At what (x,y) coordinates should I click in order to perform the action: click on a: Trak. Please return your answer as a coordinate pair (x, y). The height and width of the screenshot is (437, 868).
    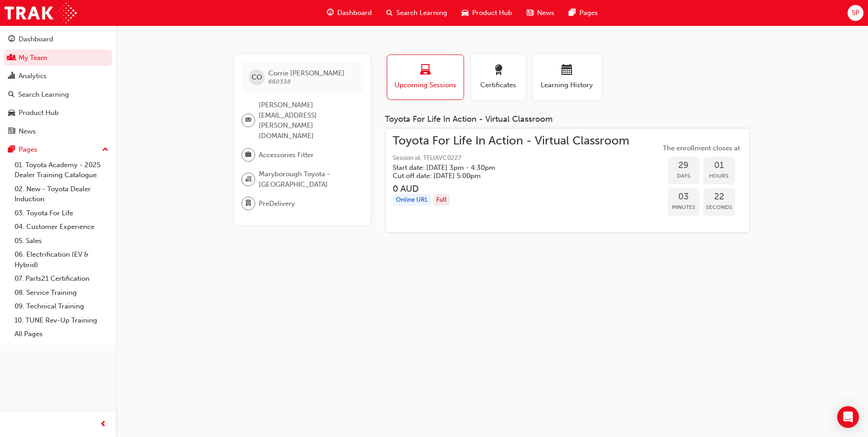
    Looking at the image, I should click on (41, 13).